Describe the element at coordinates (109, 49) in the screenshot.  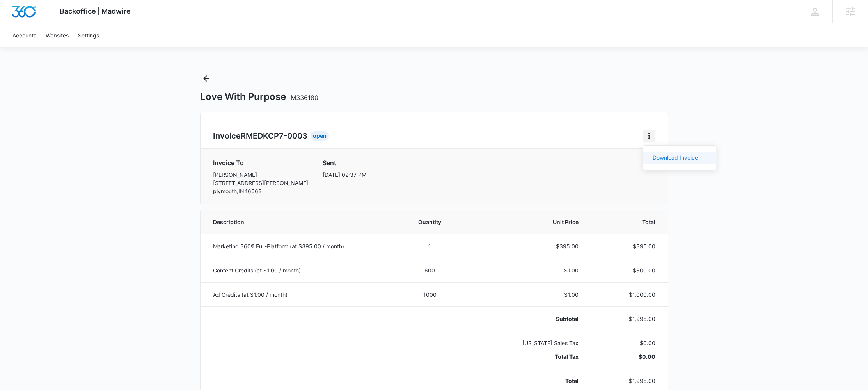
I see `div: Keywords by Traffic` at that location.